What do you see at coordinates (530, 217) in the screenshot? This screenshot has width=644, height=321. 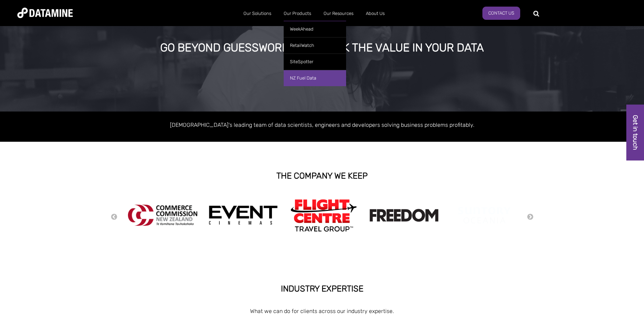 I see `button: Next` at bounding box center [530, 217].